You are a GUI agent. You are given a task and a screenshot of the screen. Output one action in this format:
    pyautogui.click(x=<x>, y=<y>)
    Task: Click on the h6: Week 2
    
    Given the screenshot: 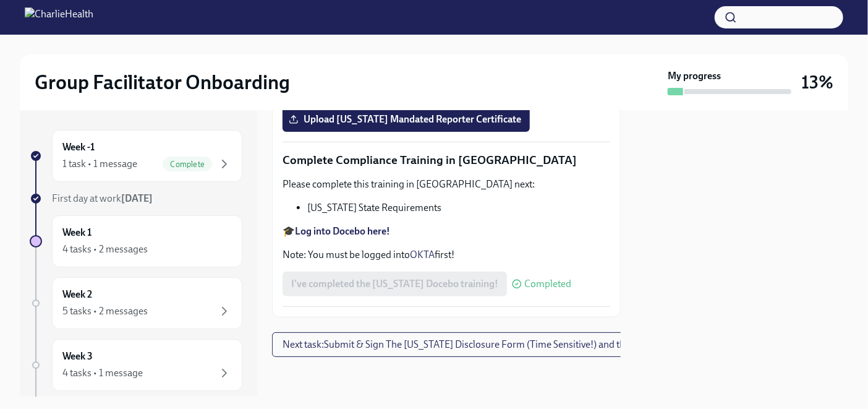 What is the action you would take?
    pyautogui.click(x=77, y=294)
    